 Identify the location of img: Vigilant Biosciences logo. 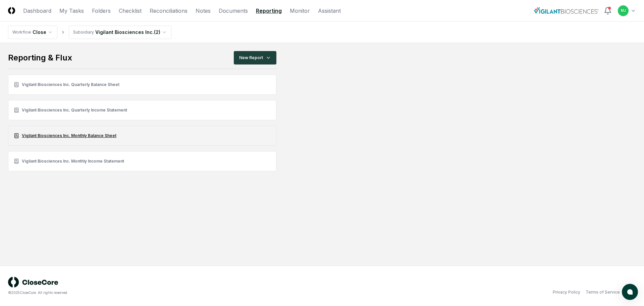
(567, 10).